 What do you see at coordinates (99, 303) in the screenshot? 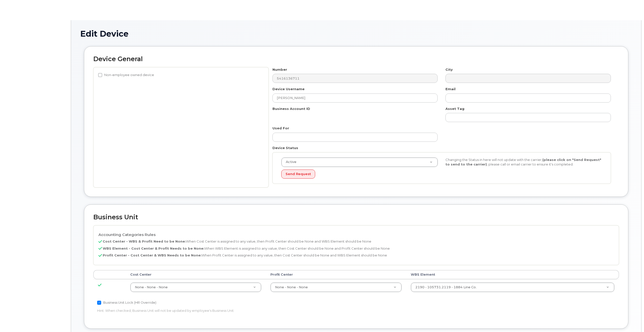
I see `input: Business Unit Lock (HR Override)` at bounding box center [99, 303].